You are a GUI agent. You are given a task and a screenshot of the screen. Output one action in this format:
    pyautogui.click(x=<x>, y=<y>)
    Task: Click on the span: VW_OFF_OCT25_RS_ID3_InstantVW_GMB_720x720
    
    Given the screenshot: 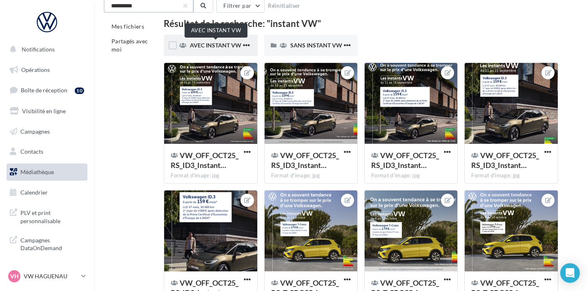 What is the action you would take?
    pyautogui.click(x=405, y=160)
    